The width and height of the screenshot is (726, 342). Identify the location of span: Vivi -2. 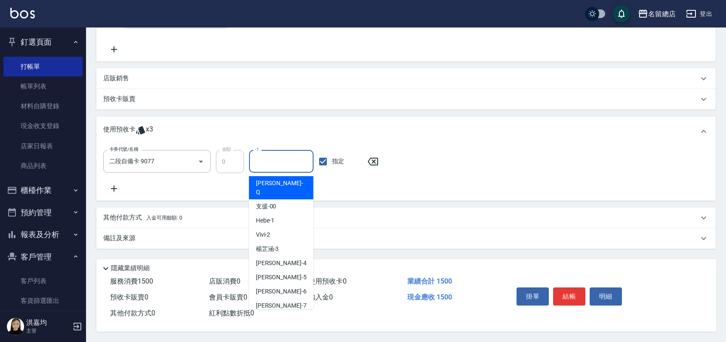
(263, 235).